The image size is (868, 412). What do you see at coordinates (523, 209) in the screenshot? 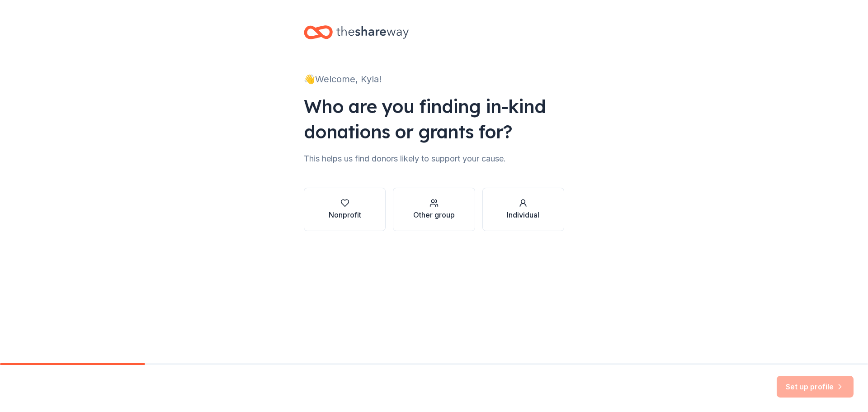
I see `button: Individual` at bounding box center [523, 209].